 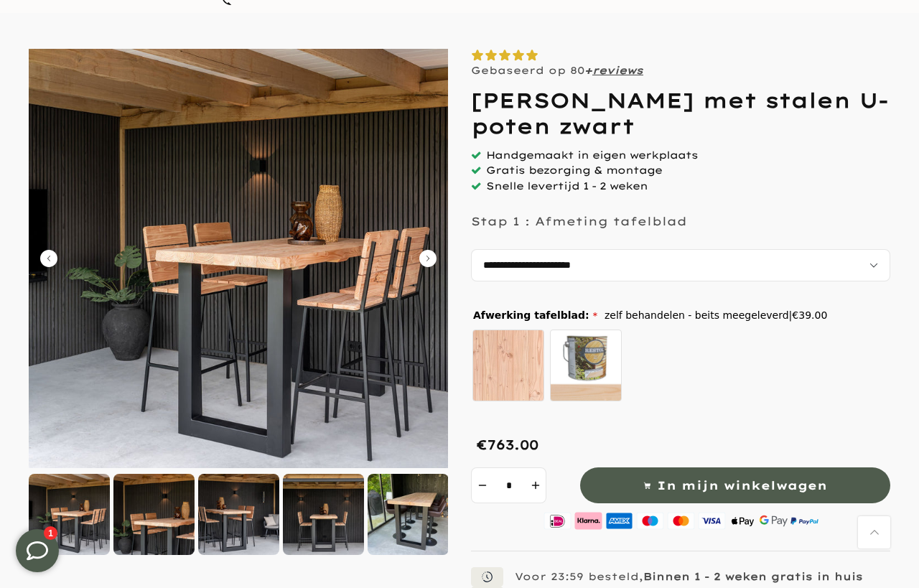 What do you see at coordinates (535, 315) in the screenshot?
I see `span: Afwerking tafelblad:` at bounding box center [535, 315].